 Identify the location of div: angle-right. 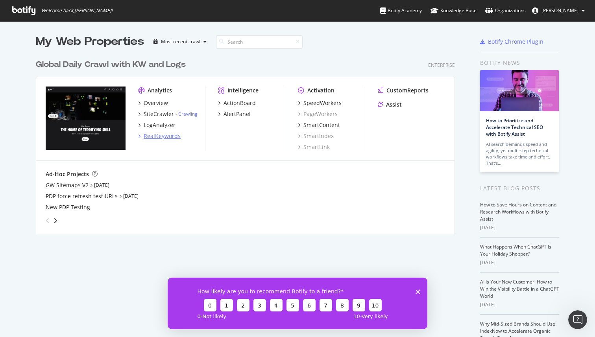
(55, 221).